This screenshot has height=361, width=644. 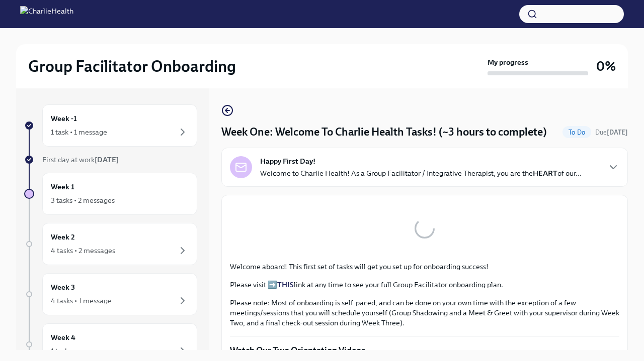 I want to click on span: First day at work, so click(x=81, y=159).